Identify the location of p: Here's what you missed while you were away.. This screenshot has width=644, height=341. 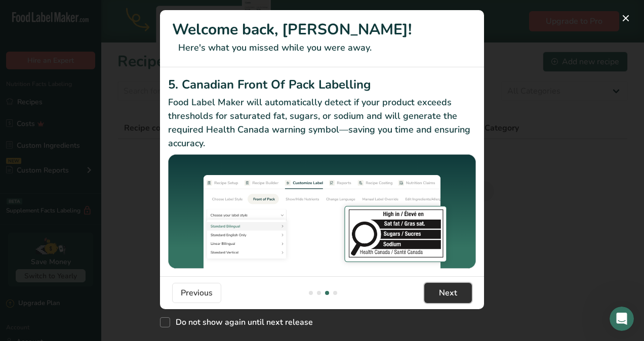
(322, 47).